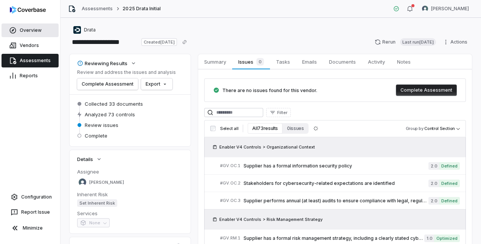  I want to click on span: Filter, so click(282, 112).